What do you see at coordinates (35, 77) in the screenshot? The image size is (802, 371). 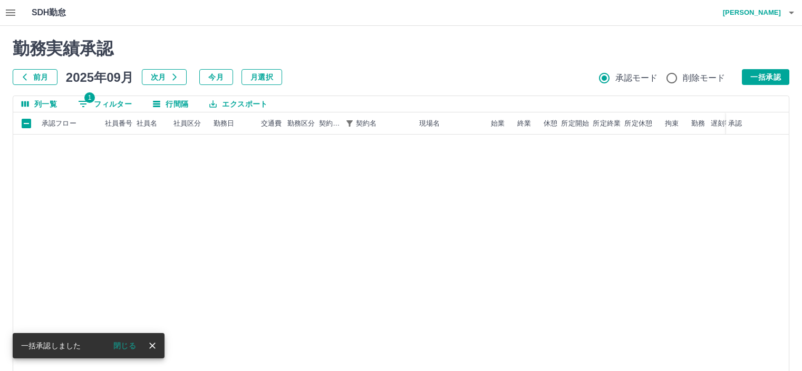 I see `button: 前月` at bounding box center [35, 77].